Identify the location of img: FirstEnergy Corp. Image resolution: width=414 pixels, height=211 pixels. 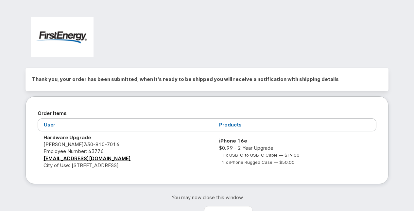
(62, 37).